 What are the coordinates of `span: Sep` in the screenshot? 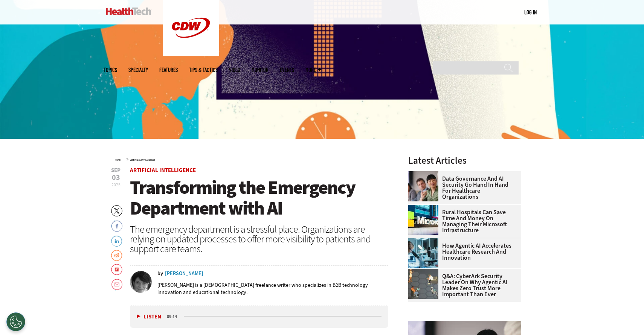 It's located at (115, 170).